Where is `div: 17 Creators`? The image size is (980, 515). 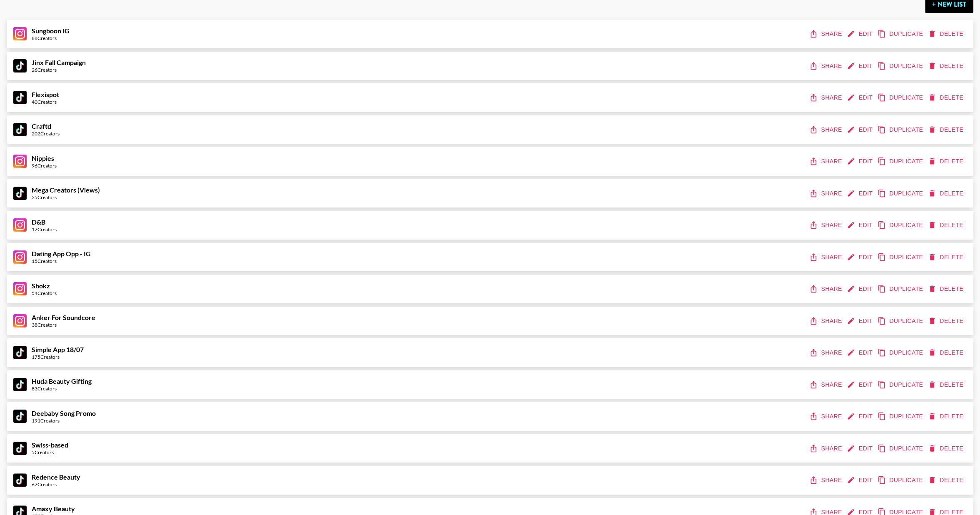 div: 17 Creators is located at coordinates (44, 229).